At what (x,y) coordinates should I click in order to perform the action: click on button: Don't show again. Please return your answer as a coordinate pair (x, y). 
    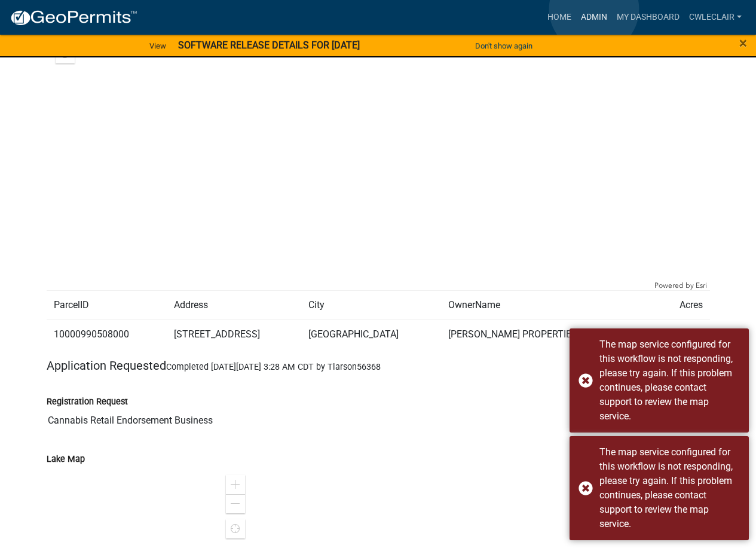
    Looking at the image, I should click on (503, 45).